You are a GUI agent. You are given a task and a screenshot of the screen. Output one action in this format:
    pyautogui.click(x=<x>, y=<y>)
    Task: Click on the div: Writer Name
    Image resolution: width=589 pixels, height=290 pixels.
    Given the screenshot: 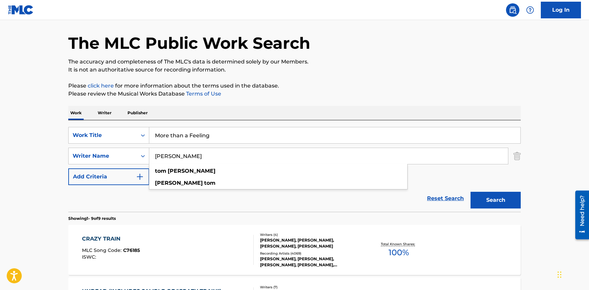 What is the action you would take?
    pyautogui.click(x=103, y=156)
    